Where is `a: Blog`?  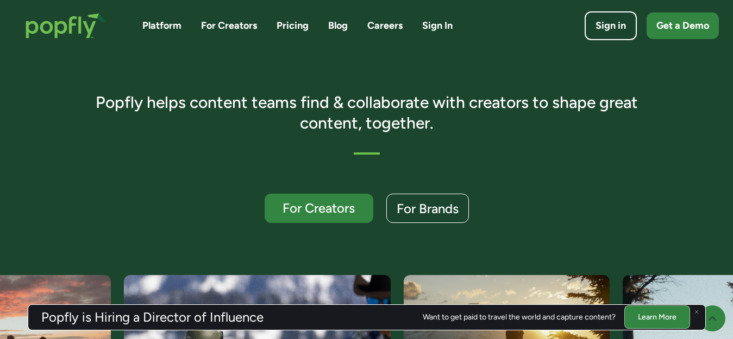 a: Blog is located at coordinates (338, 26).